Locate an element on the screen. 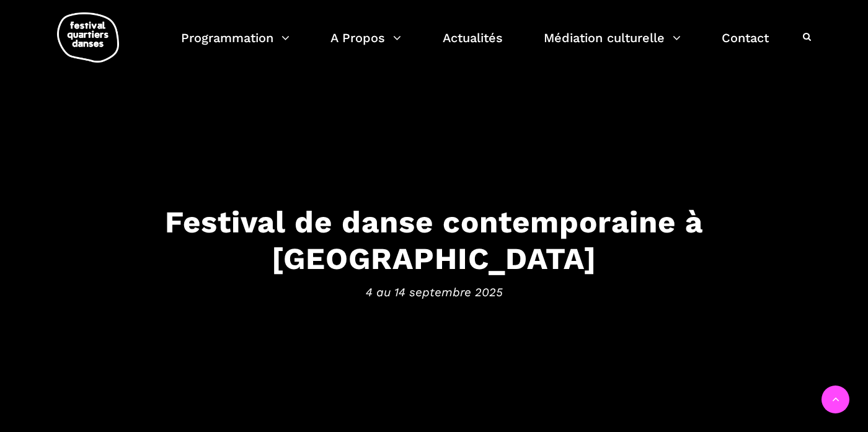 The image size is (868, 432). img: logo-fqd-med is located at coordinates (88, 37).